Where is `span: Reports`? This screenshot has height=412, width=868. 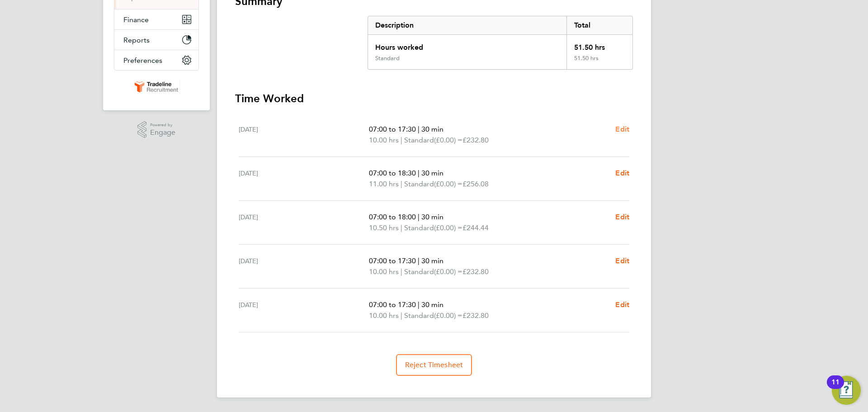 span: Reports is located at coordinates (136, 40).